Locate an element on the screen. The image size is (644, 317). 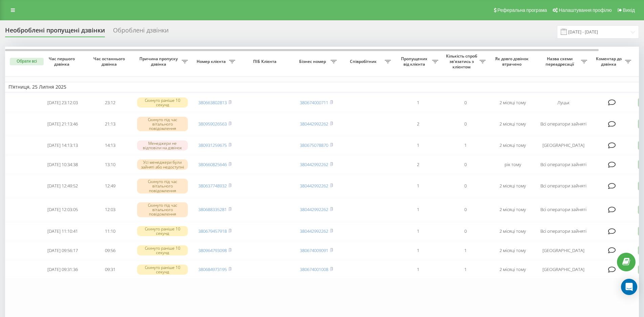
a: 380931259675 is located at coordinates (212, 145).